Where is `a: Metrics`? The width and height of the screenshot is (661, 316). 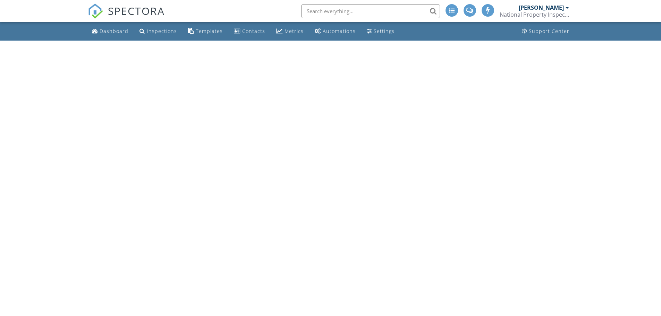
a: Metrics is located at coordinates (290, 31).